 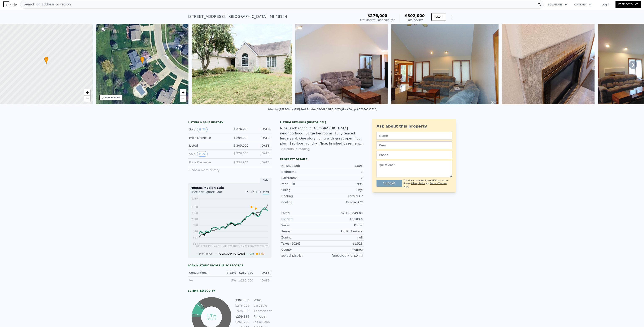 I want to click on td: Value, so click(x=262, y=300).